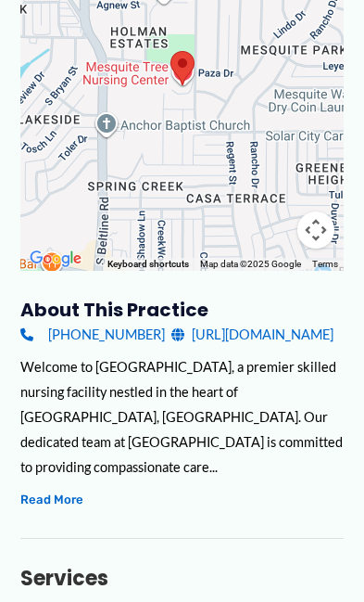 The image size is (364, 602). Describe the element at coordinates (52, 499) in the screenshot. I see `button: Read More` at that location.